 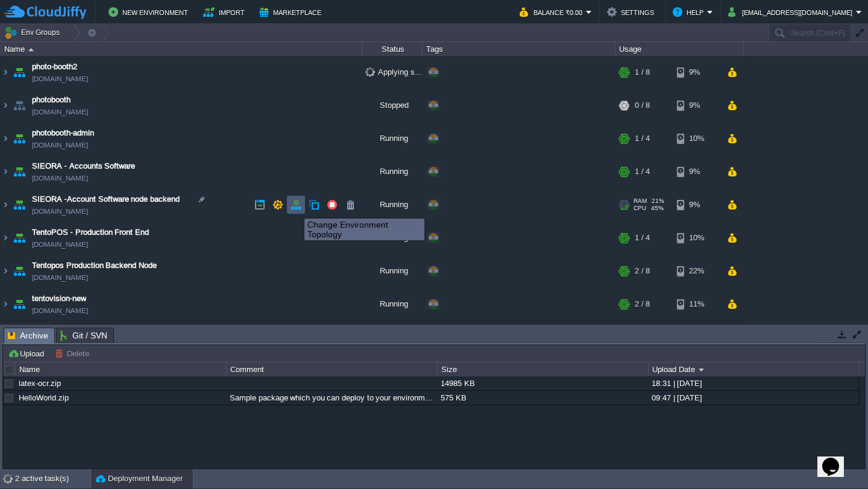 I want to click on div: Stopped, so click(x=393, y=106).